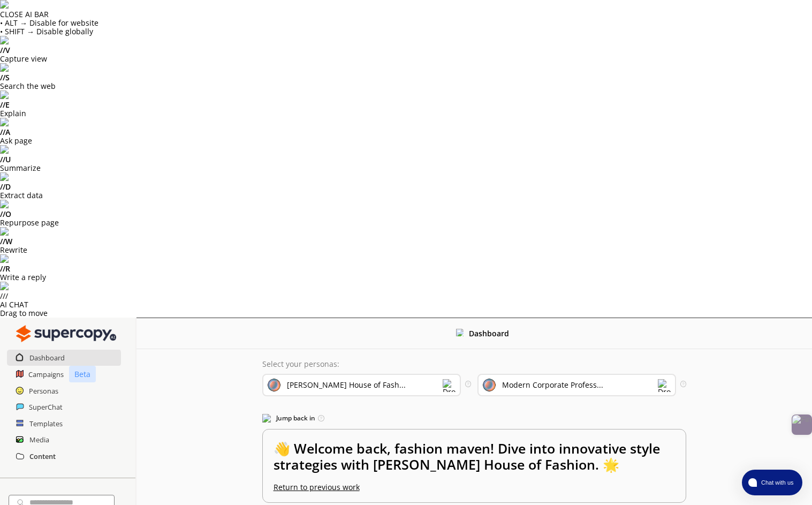  Describe the element at coordinates (42, 456) in the screenshot. I see `a: Content` at that location.